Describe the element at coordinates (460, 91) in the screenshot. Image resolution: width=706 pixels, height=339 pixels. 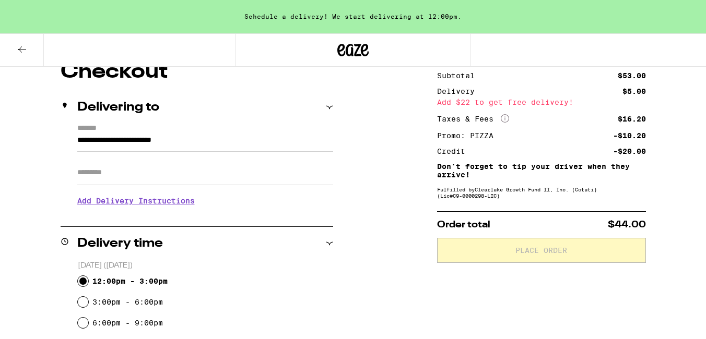
I see `div: Delivery` at that location.